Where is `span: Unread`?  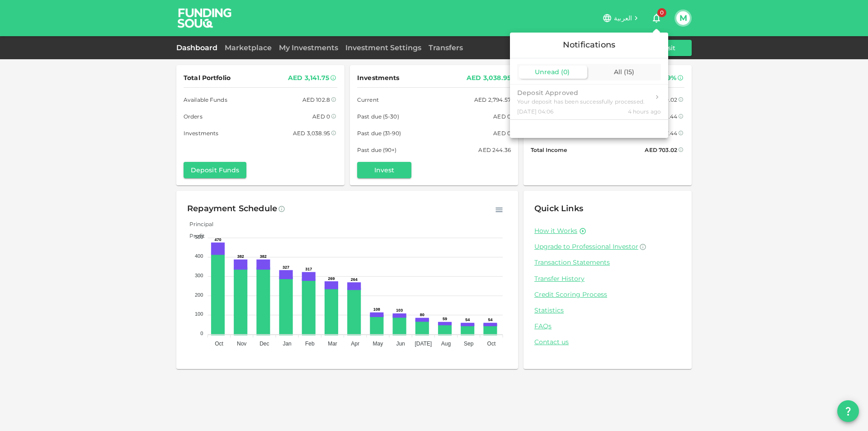 span: Unread is located at coordinates (547, 72).